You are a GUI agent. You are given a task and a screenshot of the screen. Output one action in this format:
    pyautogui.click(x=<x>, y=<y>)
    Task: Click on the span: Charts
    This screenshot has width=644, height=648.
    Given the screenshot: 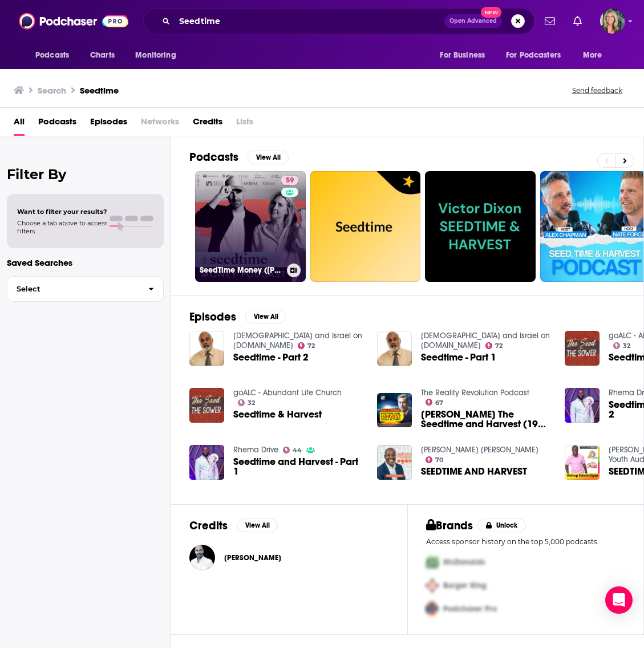 What is the action you would take?
    pyautogui.click(x=102, y=55)
    